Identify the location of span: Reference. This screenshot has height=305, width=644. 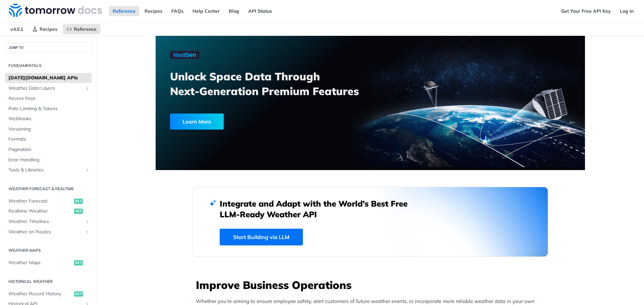
(85, 29).